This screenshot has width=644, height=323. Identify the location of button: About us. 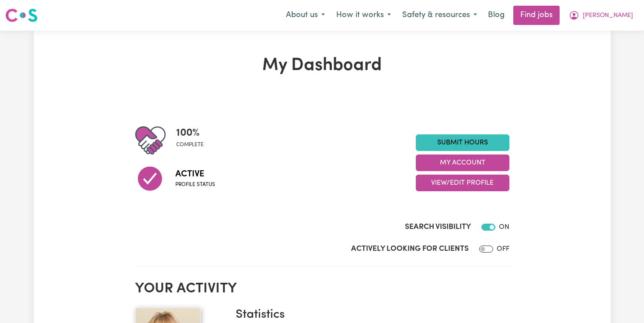
(305, 15).